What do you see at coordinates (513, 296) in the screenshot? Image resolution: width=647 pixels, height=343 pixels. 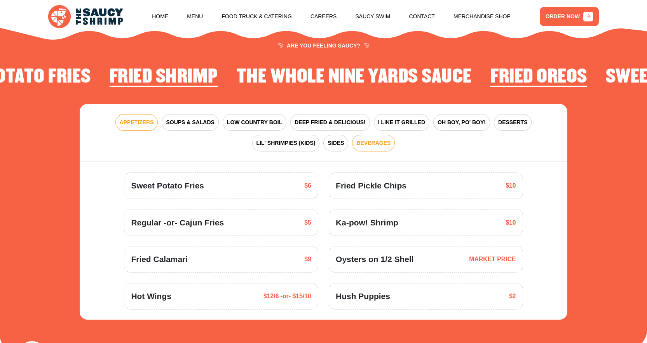 I see `span: $2` at bounding box center [513, 296].